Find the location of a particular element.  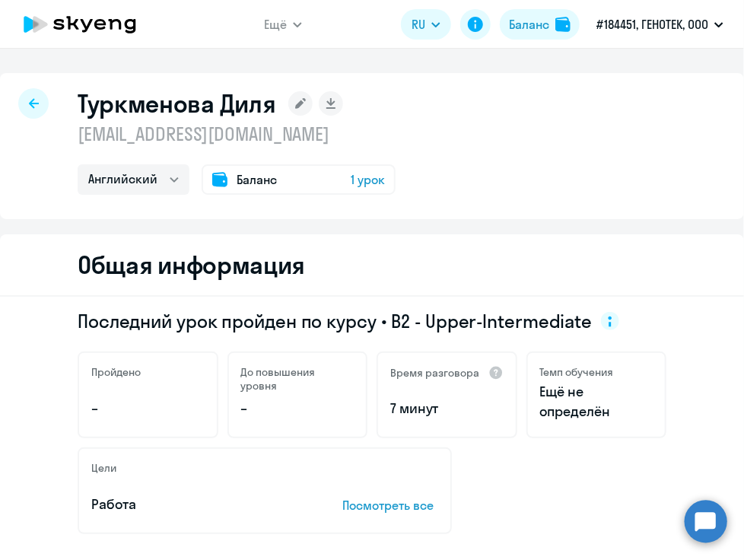

div: Баланс is located at coordinates (529, 24).